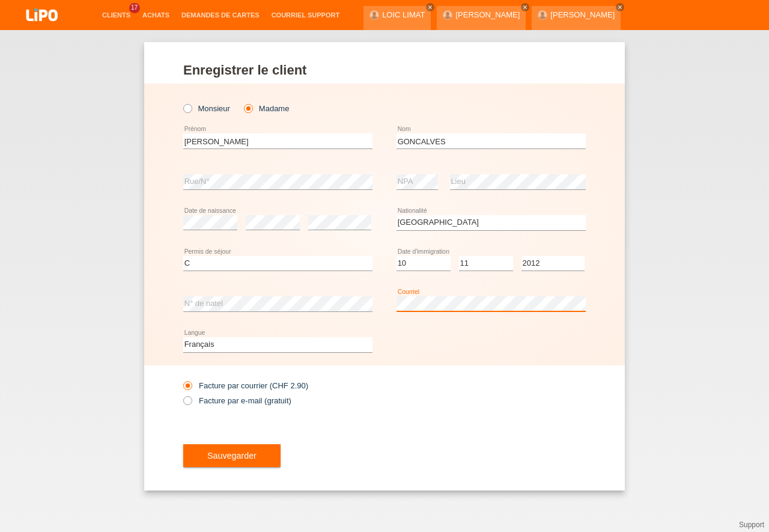  I want to click on a: Clients, so click(116, 15).